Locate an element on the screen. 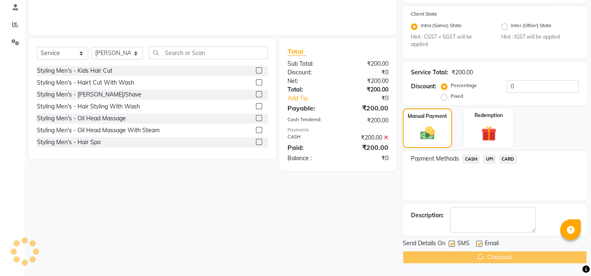 The height and width of the screenshot is (276, 591). div: Styling Men's - Kids Hair Cut is located at coordinates (75, 71).